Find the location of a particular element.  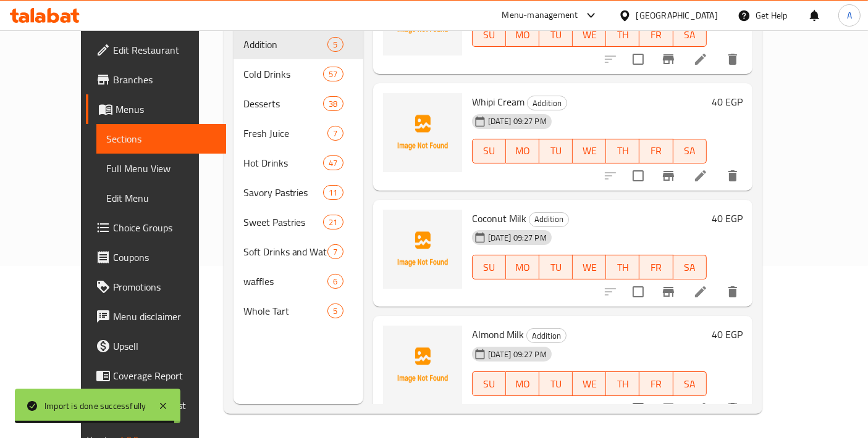

span: Menus is located at coordinates (166, 109).